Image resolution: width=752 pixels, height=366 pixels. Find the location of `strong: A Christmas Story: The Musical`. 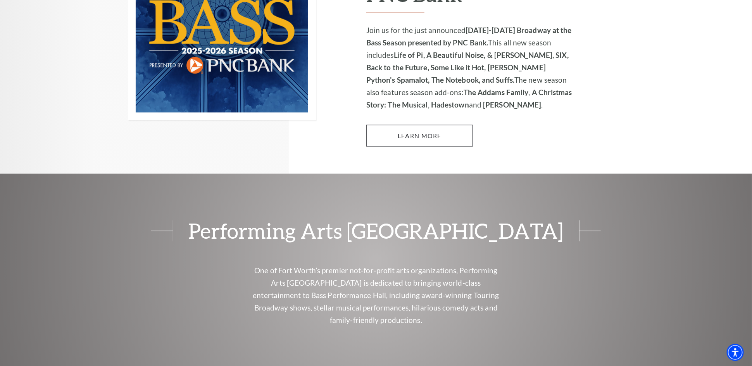

strong: A Christmas Story: The Musical is located at coordinates (469, 98).